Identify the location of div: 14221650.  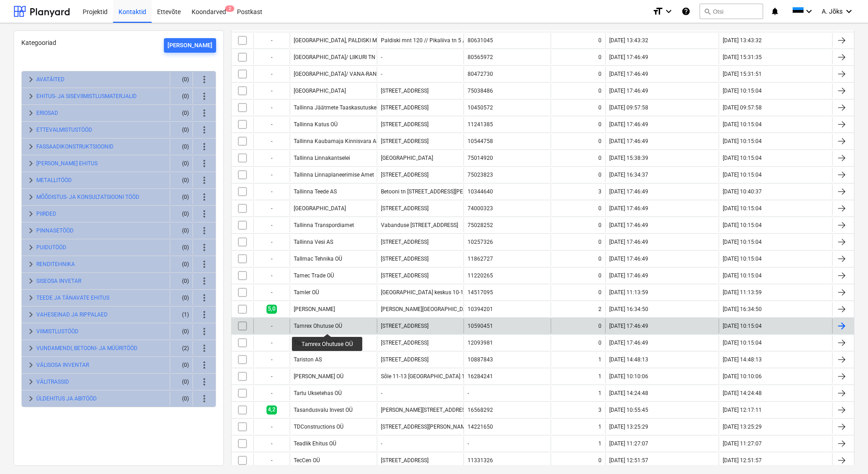
(480, 427).